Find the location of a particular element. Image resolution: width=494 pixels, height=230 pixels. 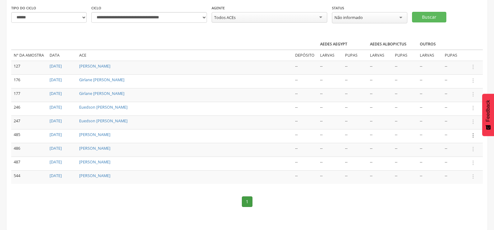

th: Outros is located at coordinates (442, 44).